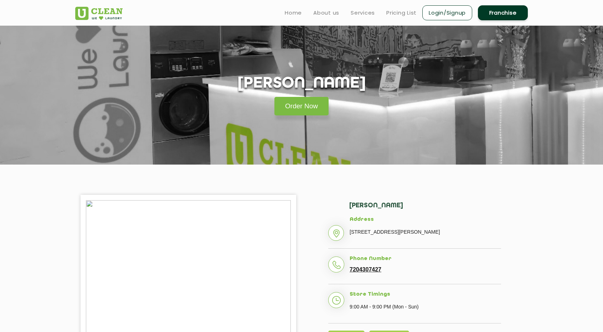  I want to click on h5: Phone Number, so click(425, 259).